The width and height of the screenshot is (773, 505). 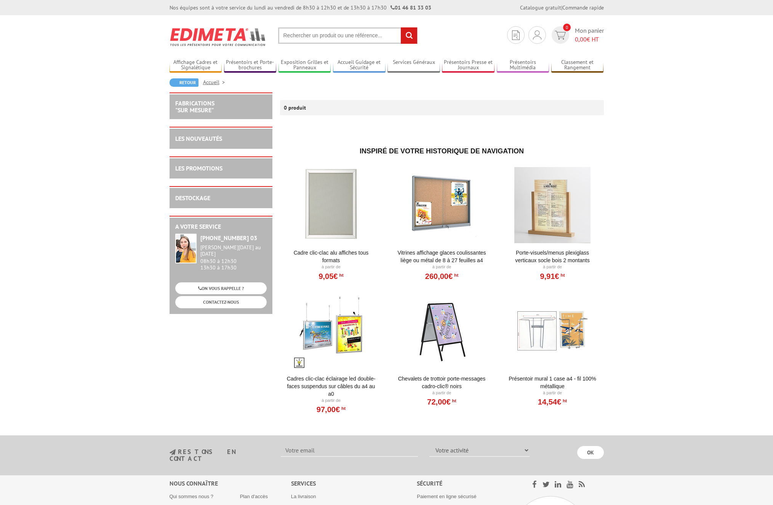 What do you see at coordinates (298, 108) in the screenshot?
I see `p: 0 produit` at bounding box center [298, 108].